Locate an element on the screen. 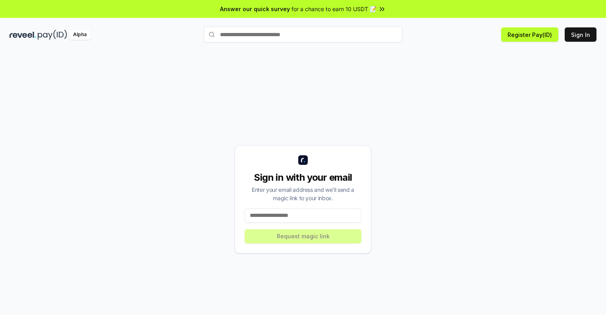 The image size is (606, 315). span: Answer our quick survey is located at coordinates (255, 9).